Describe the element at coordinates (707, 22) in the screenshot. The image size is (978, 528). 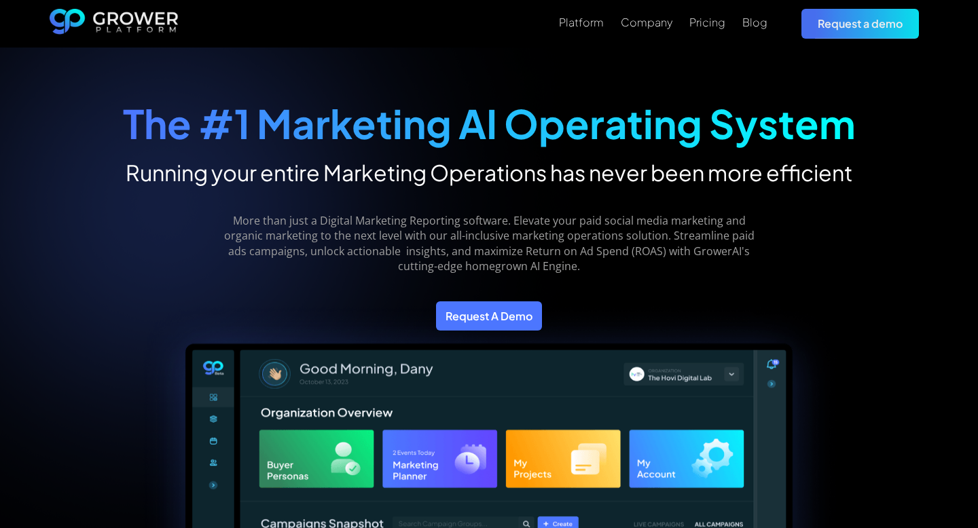
I see `div: Pricing` at that location.